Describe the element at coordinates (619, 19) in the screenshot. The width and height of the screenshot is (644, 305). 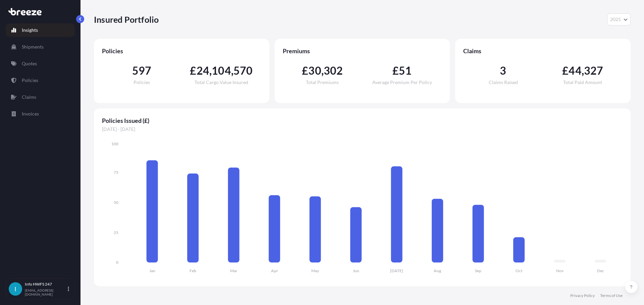
I see `button: Year Selector` at that location.